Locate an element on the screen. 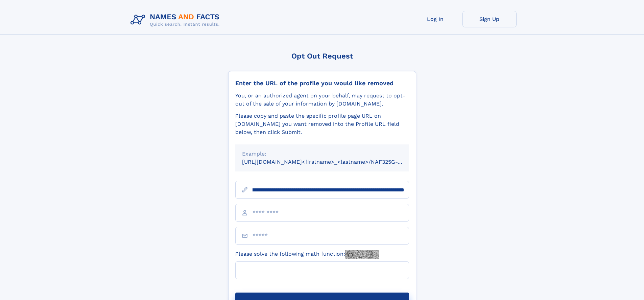  label: Please solve the following math function: is located at coordinates (307, 254).